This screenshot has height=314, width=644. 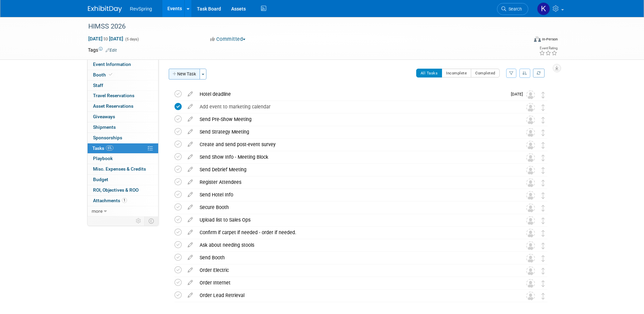 I want to click on div: Send Hotel Info, so click(x=354, y=195).